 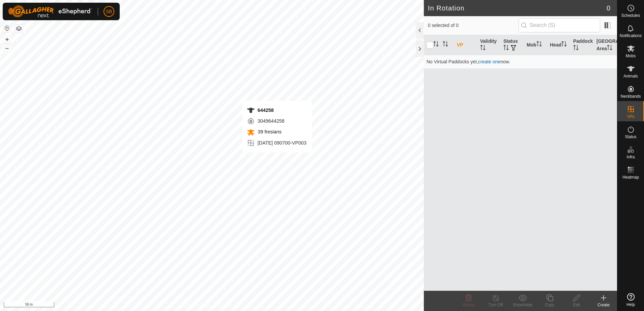 I want to click on a: Privacy Policy, so click(x=197, y=305).